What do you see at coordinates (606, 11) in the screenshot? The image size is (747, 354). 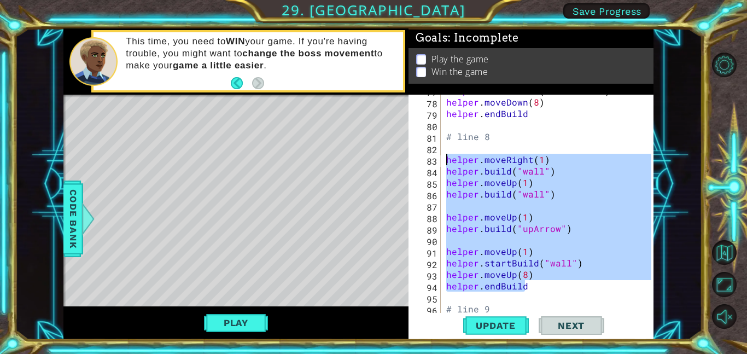 I see `button: Save Progress` at bounding box center [606, 11].